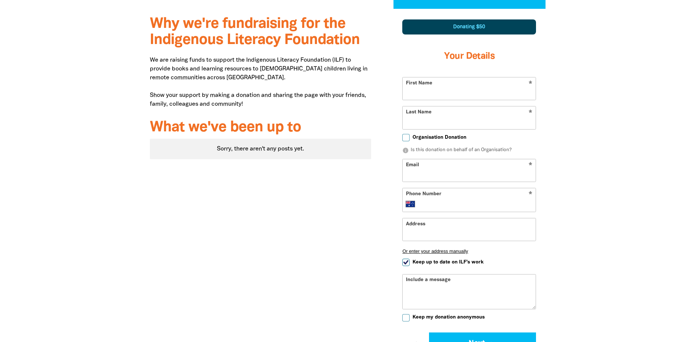 This screenshot has height=342, width=695. I want to click on p: We are raising funds to support the Indigenous Literacy Foundation (ILF) to provide books and lea..., so click(261, 82).